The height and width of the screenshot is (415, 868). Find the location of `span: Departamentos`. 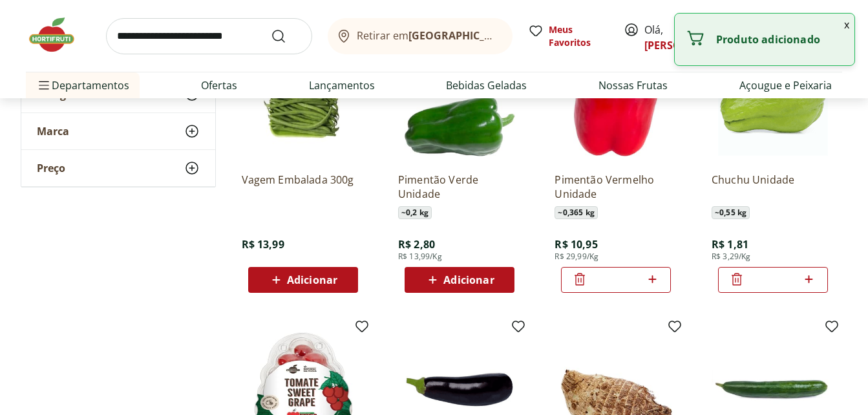

span: Departamentos is located at coordinates (83, 86).